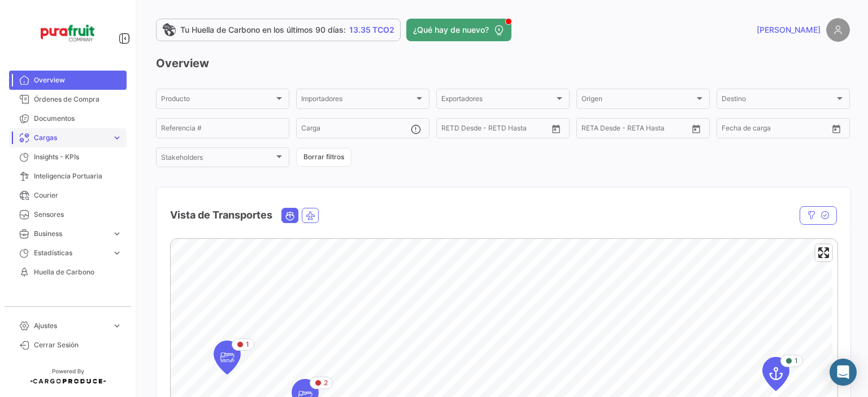 The width and height of the screenshot is (868, 397). Describe the element at coordinates (324, 157) in the screenshot. I see `button: Borrar filtros` at that location.